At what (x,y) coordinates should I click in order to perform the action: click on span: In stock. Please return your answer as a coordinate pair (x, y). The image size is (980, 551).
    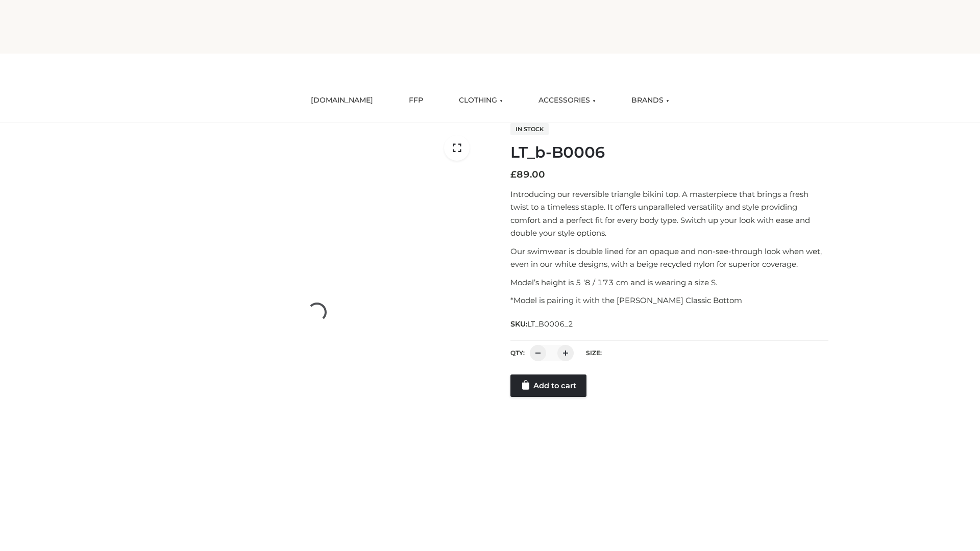
    Looking at the image, I should click on (529, 129).